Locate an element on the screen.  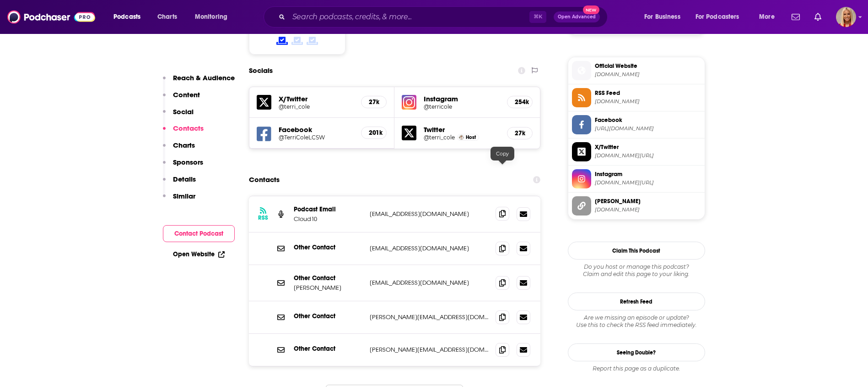
button: Reach & Audience is located at coordinates (199, 81).